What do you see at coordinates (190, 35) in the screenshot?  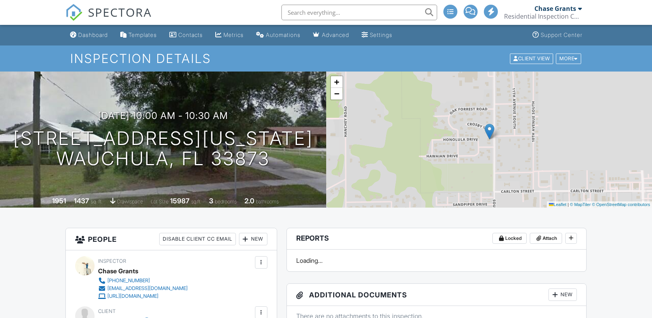 I see `div: Contacts` at bounding box center [190, 35].